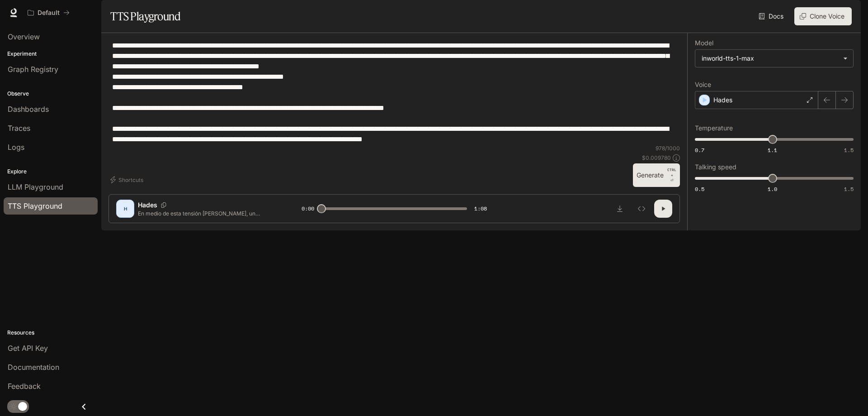 The width and height of the screenshot is (868, 416). What do you see at coordinates (125, 209) in the screenshot?
I see `div: H` at bounding box center [125, 209].